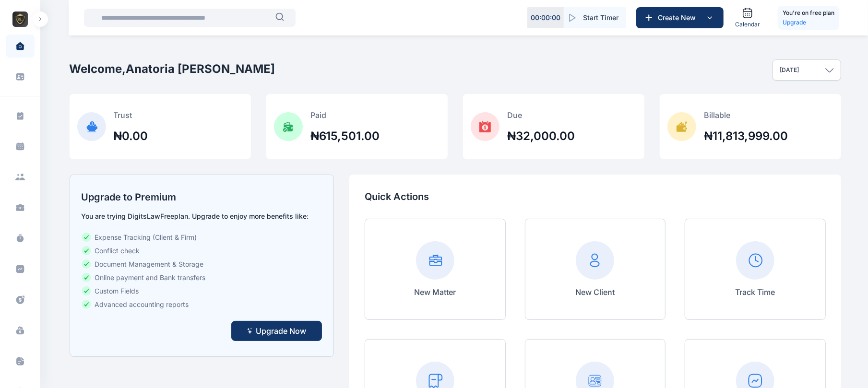 The width and height of the screenshot is (868, 388). I want to click on span: Expense Tracking (Client & Firm), so click(146, 238).